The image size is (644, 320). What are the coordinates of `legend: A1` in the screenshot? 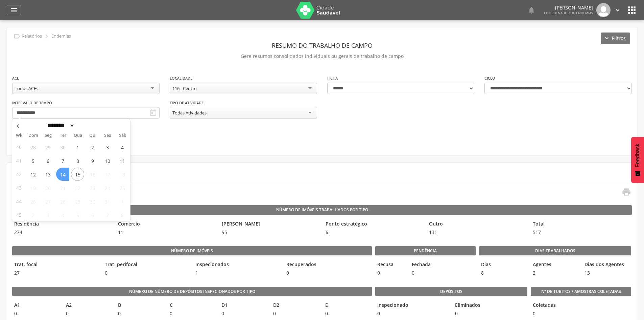 It's located at (36, 305).